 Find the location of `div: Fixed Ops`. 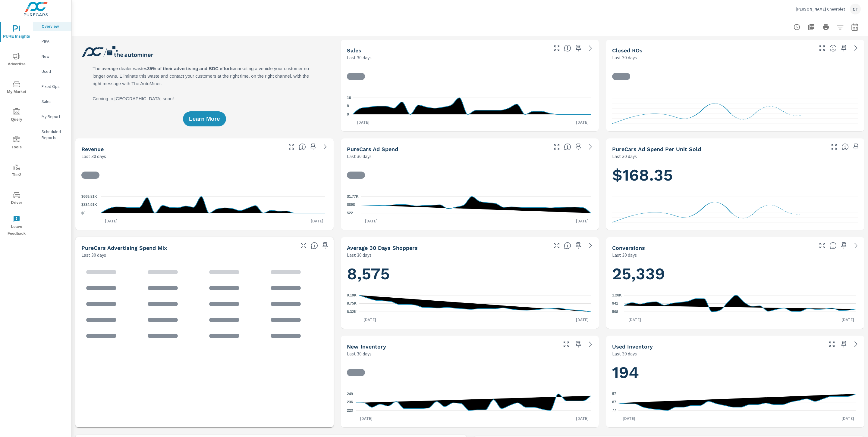

div: Fixed Ops is located at coordinates (52, 87).